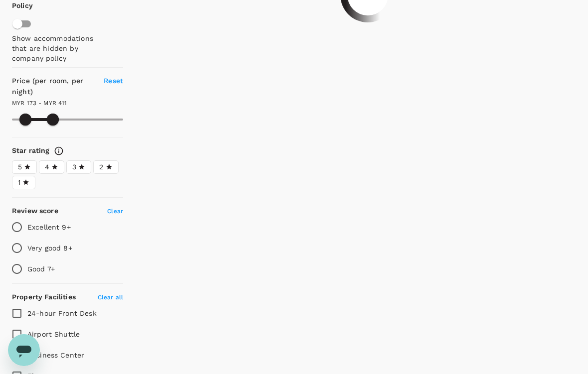 The width and height of the screenshot is (588, 374). Describe the element at coordinates (116, 211) in the screenshot. I see `span: Clear` at that location.